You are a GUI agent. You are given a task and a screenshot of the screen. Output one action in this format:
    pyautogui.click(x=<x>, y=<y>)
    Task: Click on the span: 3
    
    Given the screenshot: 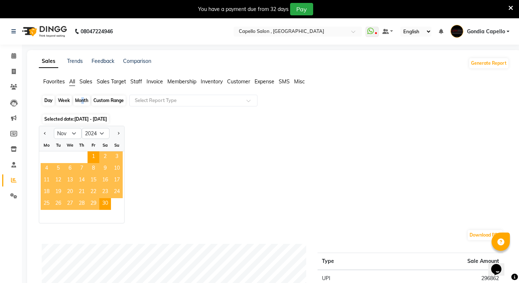 What is the action you would take?
    pyautogui.click(x=117, y=157)
    